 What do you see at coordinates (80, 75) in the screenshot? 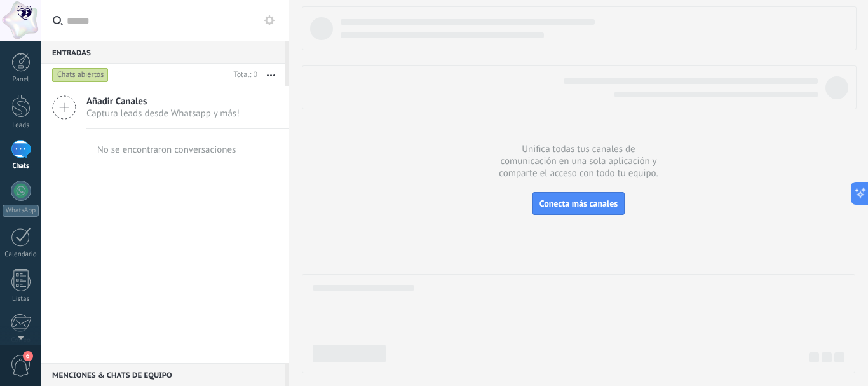
I see `div: Chats abiertos` at bounding box center [80, 75].